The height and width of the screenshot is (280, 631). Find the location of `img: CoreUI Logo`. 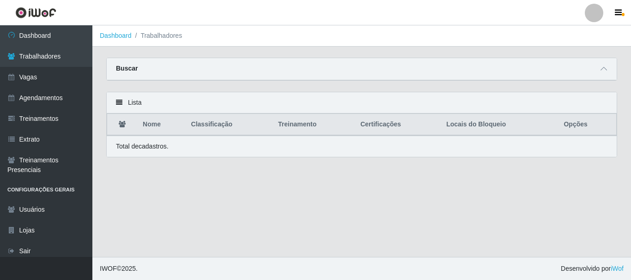

img: CoreUI Logo is located at coordinates (36, 12).